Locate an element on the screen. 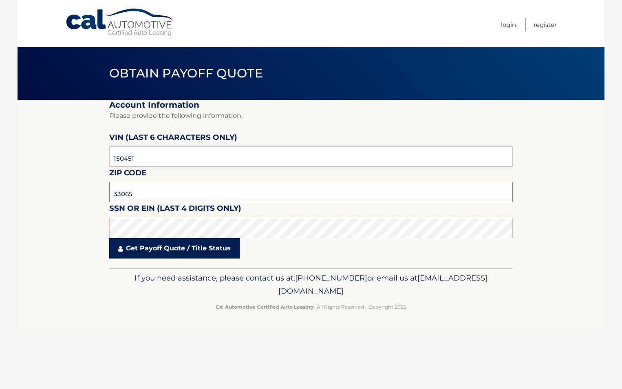  a: Login is located at coordinates (509, 24).